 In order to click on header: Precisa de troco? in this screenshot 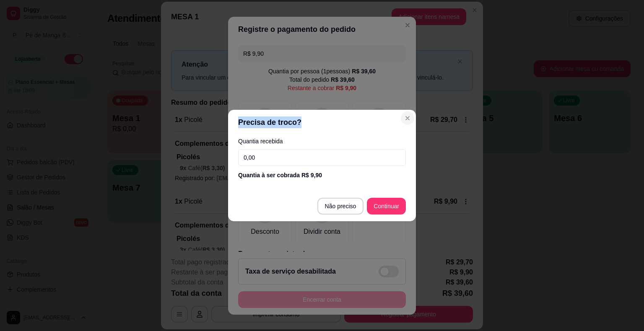, I will do `click(322, 122)`.